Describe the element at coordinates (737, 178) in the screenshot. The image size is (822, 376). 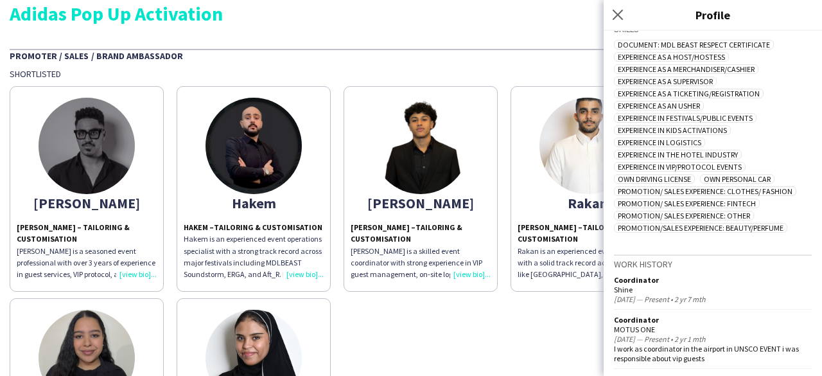
I see `span: Own Personal Car` at that location.